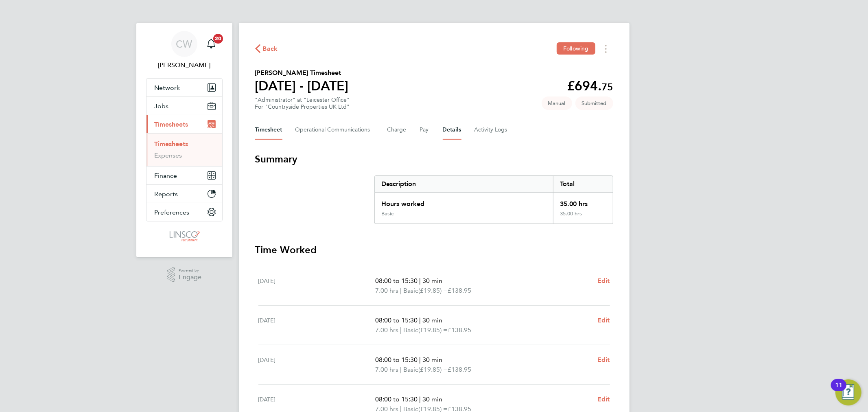 Image resolution: width=868 pixels, height=412 pixels. I want to click on app-decimal: £694., so click(590, 86).